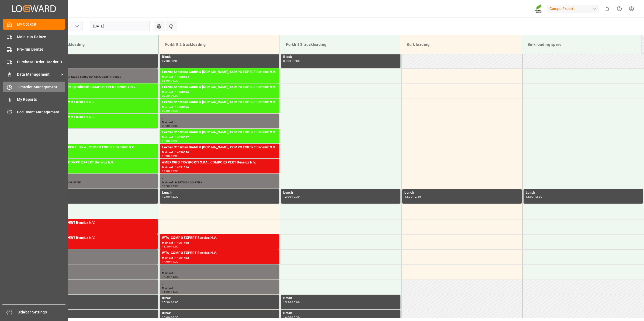 The image size is (644, 321). Describe the element at coordinates (175, 111) in the screenshot. I see `div: 09:30` at that location.